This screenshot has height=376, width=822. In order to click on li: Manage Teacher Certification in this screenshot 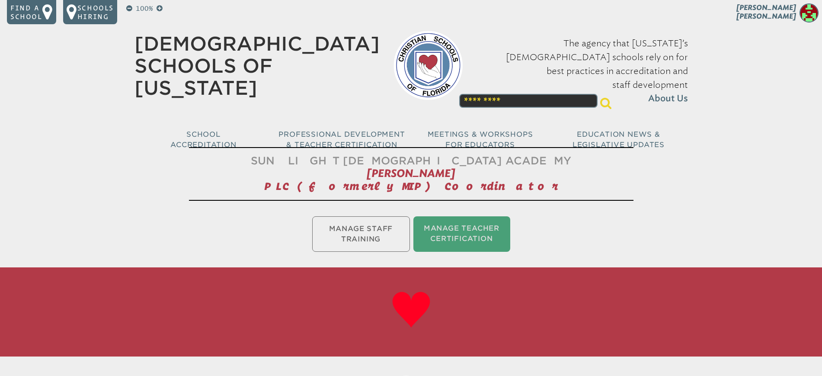, I will do `click(462, 234)`.